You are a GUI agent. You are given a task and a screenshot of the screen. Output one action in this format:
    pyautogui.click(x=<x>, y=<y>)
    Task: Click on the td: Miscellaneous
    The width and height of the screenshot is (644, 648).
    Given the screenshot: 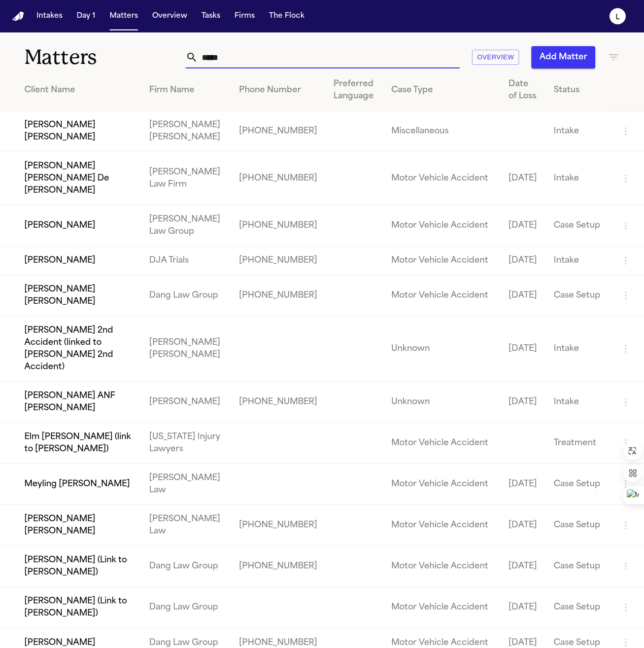 What is the action you would take?
    pyautogui.click(x=442, y=131)
    